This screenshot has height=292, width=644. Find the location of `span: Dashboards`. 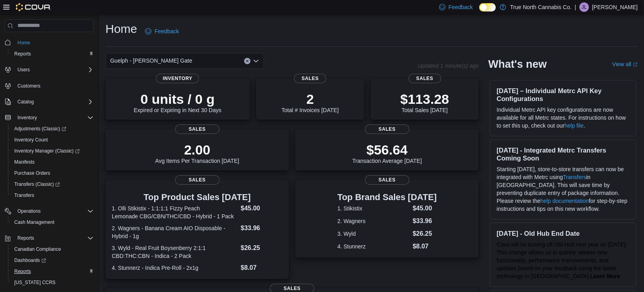

span: Dashboards is located at coordinates (52, 261).